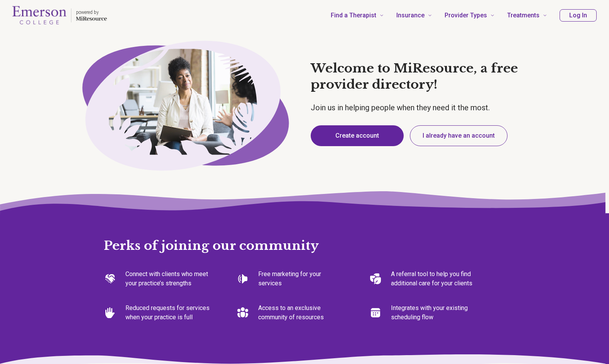  I want to click on a: Home page, so click(60, 16).